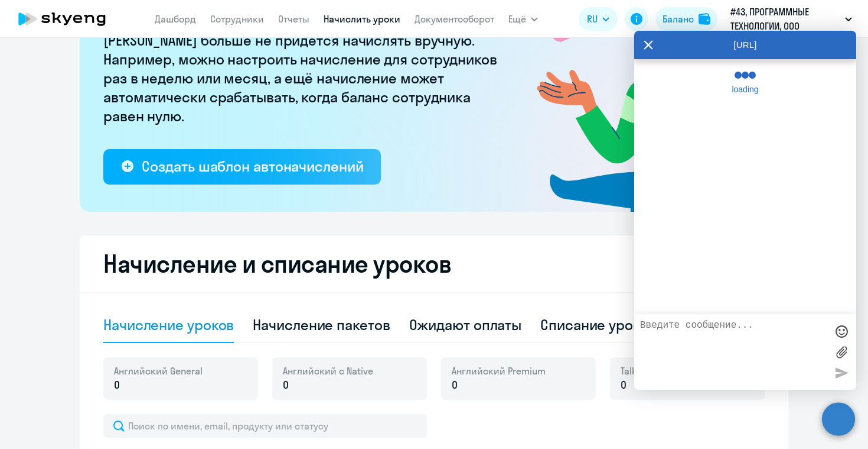 Image resolution: width=868 pixels, height=449 pixels. What do you see at coordinates (786, 19) in the screenshot?
I see `p: #43, ПРОГРАММНЫЕ ТЕХНОЛОГИИ, ООО` at bounding box center [786, 19].